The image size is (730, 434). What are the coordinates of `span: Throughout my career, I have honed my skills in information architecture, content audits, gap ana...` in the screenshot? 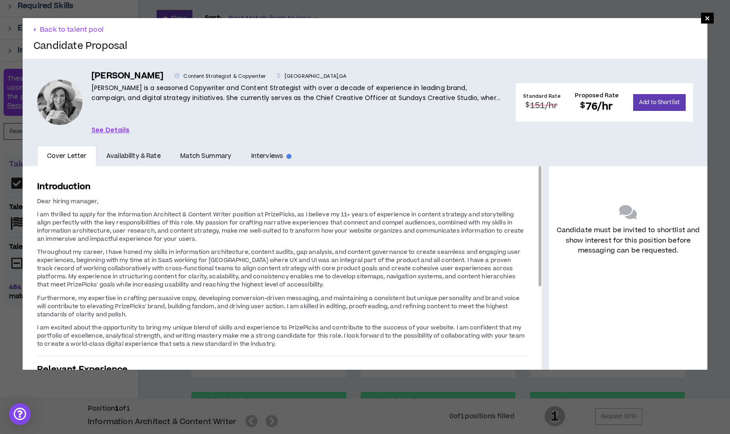 It's located at (279, 268).